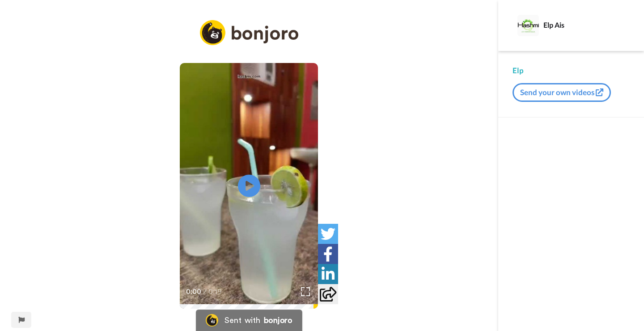 Image resolution: width=644 pixels, height=331 pixels. What do you see at coordinates (243, 320) in the screenshot?
I see `div: Sent with` at bounding box center [243, 320].